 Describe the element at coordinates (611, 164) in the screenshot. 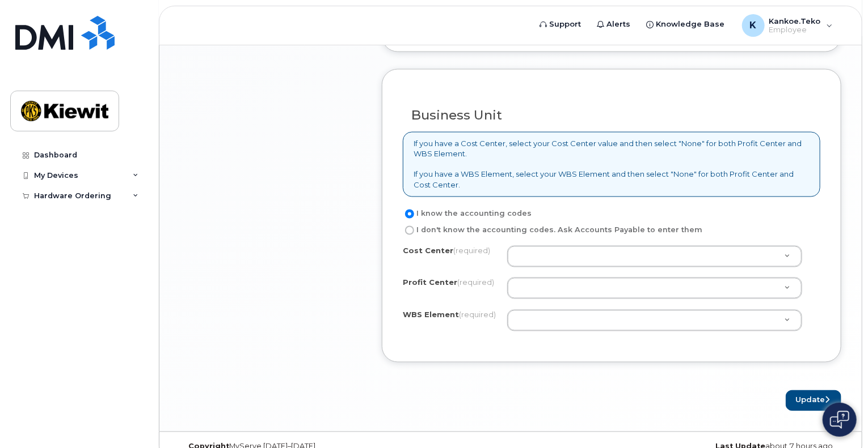

I see `p: If you have a Cost Center, select your Cost Center value and then select "None" for both Profit C...` at that location.